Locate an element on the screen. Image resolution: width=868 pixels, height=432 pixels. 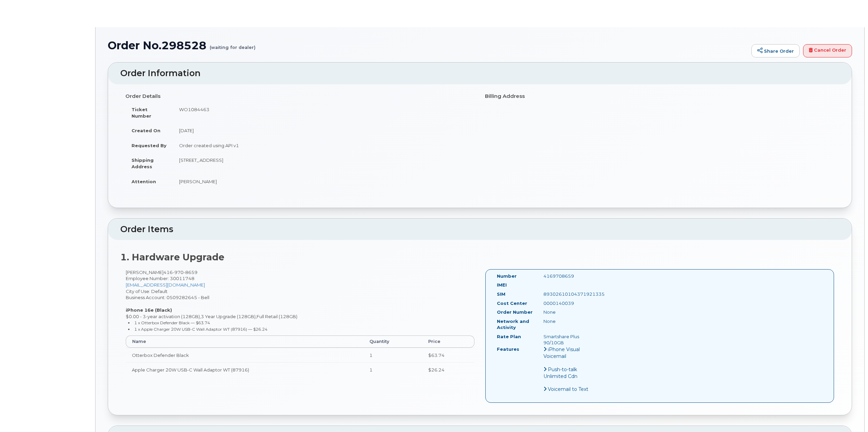
th: Price is located at coordinates (449, 342).